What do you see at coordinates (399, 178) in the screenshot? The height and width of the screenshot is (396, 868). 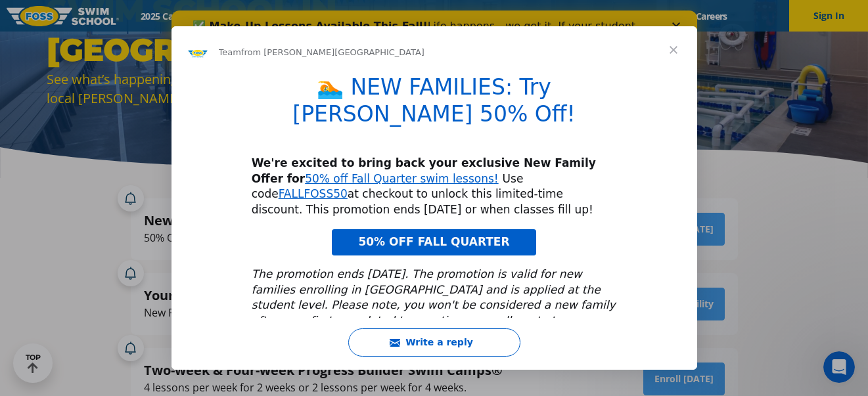 I see `a: 50% off Fall Quarter swim lessons` at bounding box center [399, 178].